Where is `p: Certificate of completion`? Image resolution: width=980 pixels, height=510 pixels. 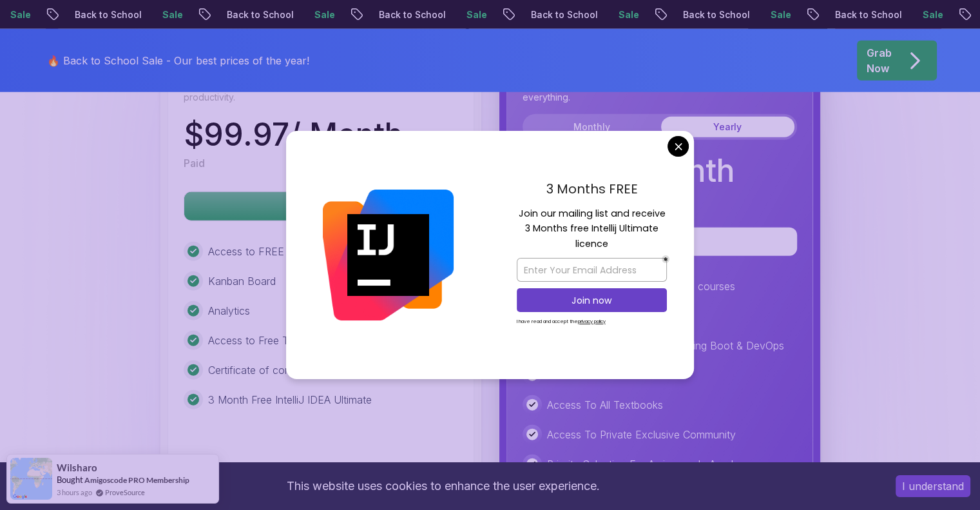
p: Certificate of completion is located at coordinates (266, 370).